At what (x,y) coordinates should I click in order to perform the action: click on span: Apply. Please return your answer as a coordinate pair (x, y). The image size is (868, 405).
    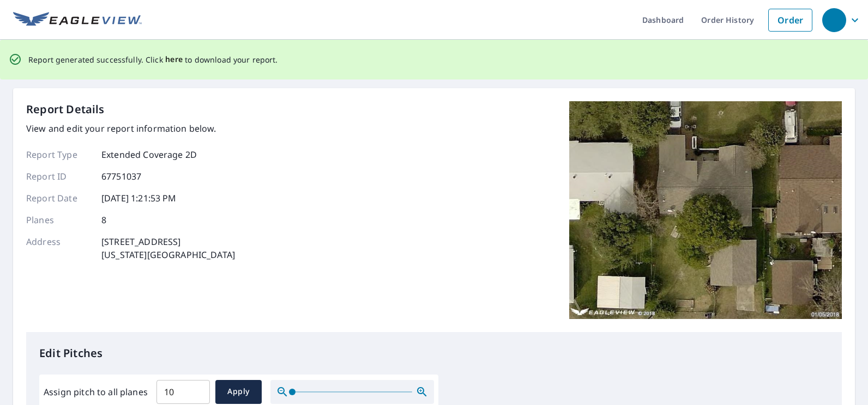
    Looking at the image, I should click on (238, 391).